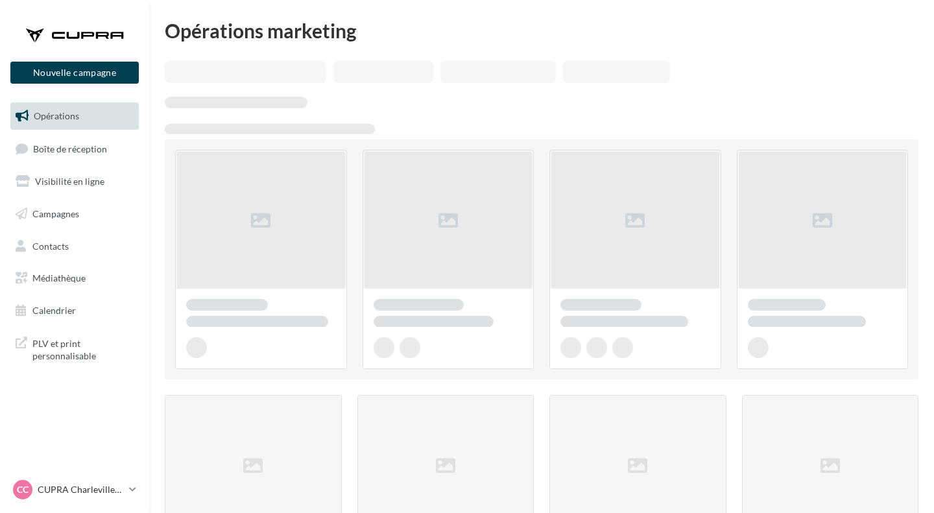 This screenshot has width=934, height=513. Describe the element at coordinates (75, 247) in the screenshot. I see `a: Contacts` at that location.